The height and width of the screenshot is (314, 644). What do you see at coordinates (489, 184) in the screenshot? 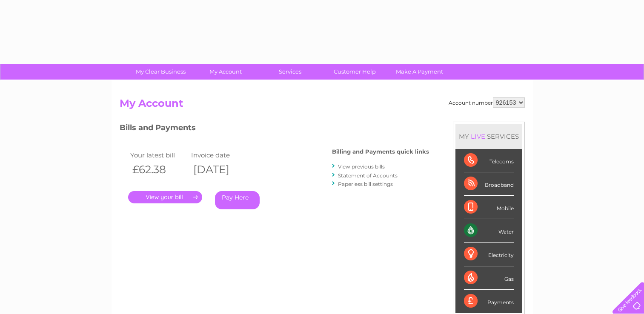
I see `div: Broadband` at bounding box center [489, 184].